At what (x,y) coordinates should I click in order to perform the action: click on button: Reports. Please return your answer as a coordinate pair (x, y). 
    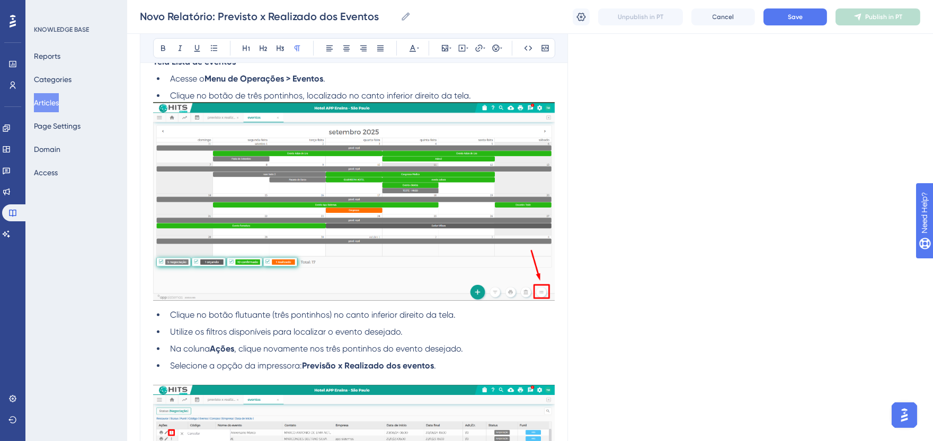
    Looking at the image, I should click on (47, 56).